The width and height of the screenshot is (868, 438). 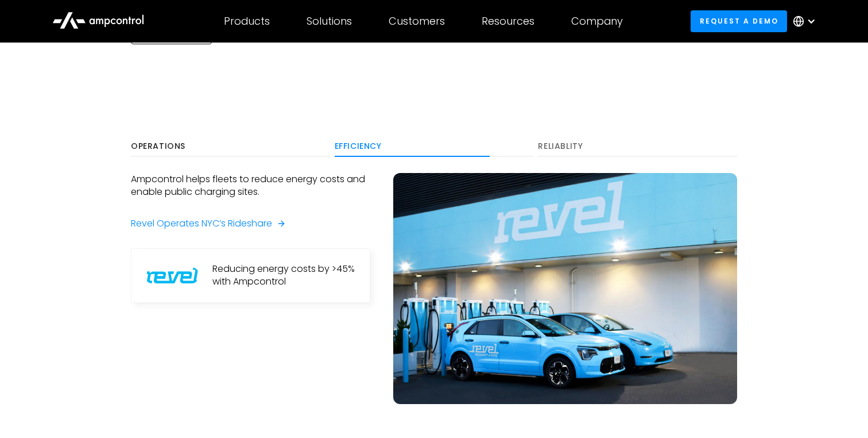 What do you see at coordinates (416, 21) in the screenshot?
I see `div: Customers` at bounding box center [416, 21].